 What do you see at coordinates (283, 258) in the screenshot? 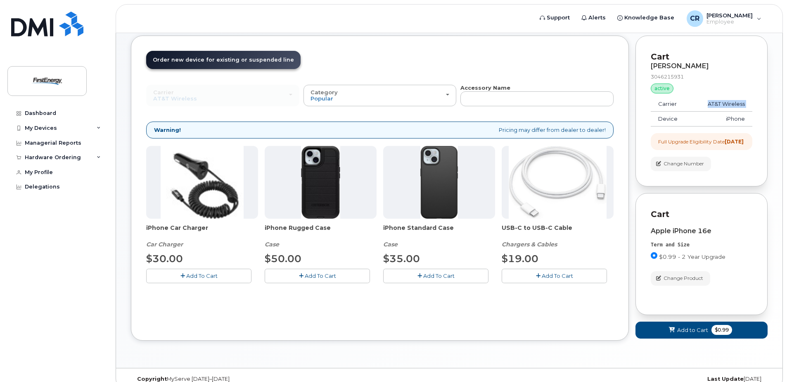
I see `span: $50.00` at bounding box center [283, 258].